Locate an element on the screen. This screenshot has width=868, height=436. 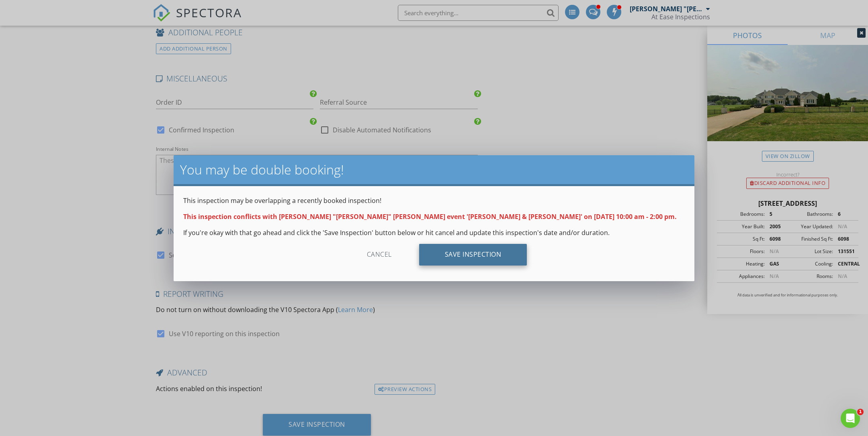
span: 1 is located at coordinates (860, 412).